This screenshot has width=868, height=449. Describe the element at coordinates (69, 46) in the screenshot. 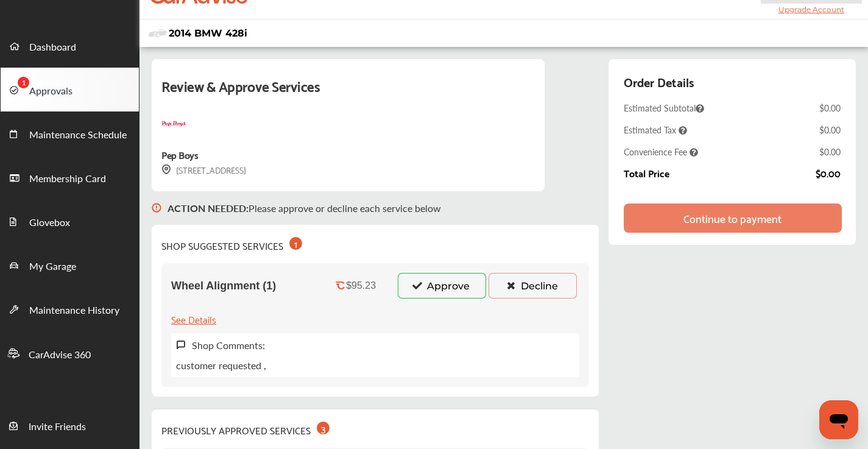

I see `a: Dashboard` at that location.